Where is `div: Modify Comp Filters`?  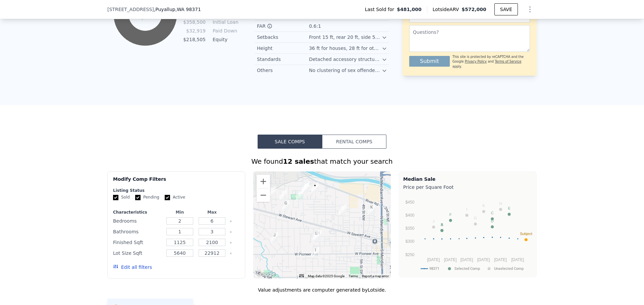 div: Modify Comp Filters is located at coordinates (176, 182).